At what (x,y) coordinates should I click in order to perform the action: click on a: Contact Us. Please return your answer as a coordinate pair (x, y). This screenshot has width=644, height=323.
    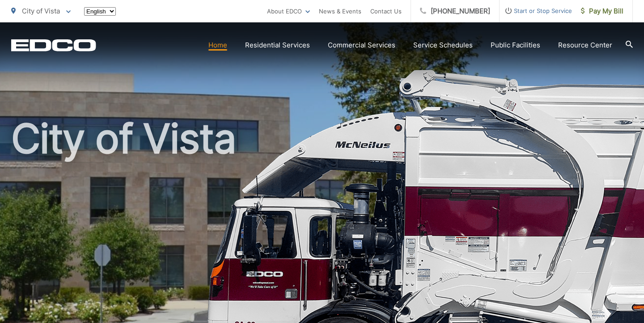
    Looking at the image, I should click on (386, 11).